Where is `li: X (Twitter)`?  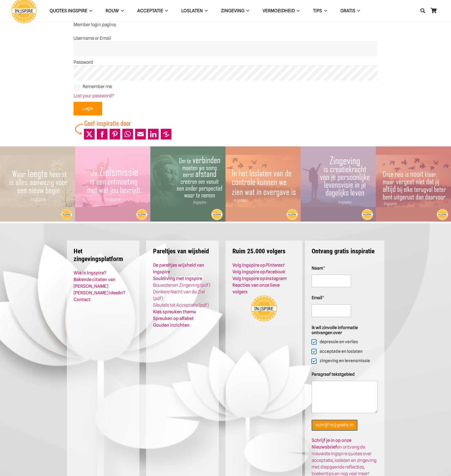 li: X (Twitter) is located at coordinates (89, 134).